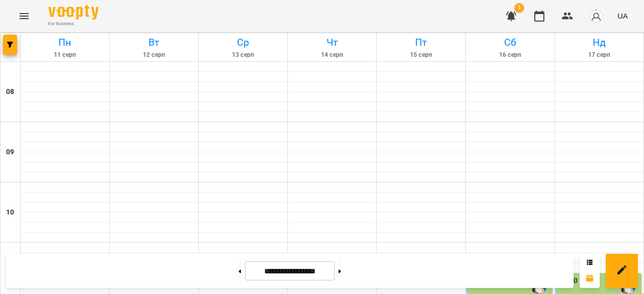  What do you see at coordinates (243, 55) in the screenshot?
I see `h6: 13 серп` at bounding box center [243, 55].